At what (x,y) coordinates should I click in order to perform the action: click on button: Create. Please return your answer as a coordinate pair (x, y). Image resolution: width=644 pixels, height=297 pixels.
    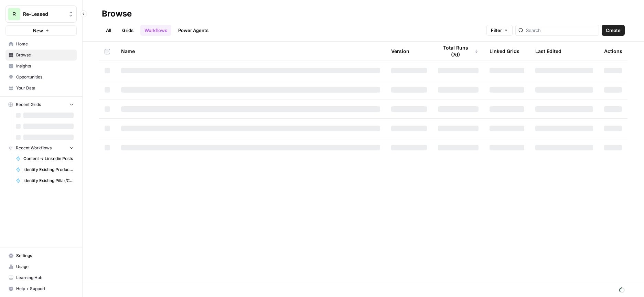
    Looking at the image, I should click on (613, 30).